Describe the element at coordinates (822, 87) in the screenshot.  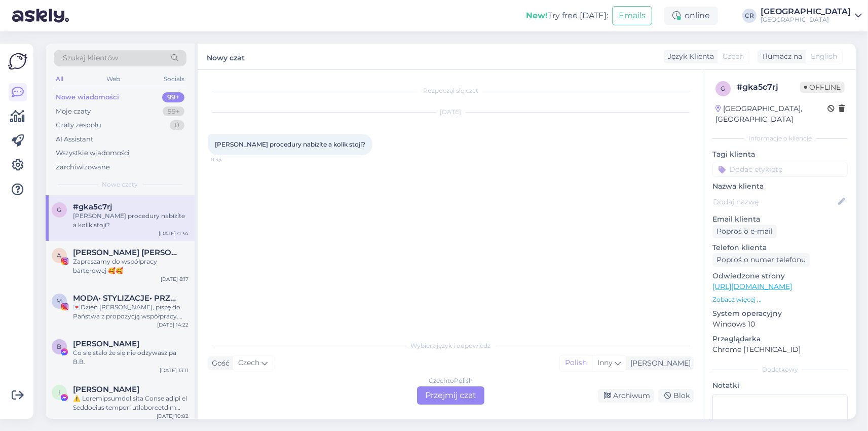
I see `span: Offline` at that location.